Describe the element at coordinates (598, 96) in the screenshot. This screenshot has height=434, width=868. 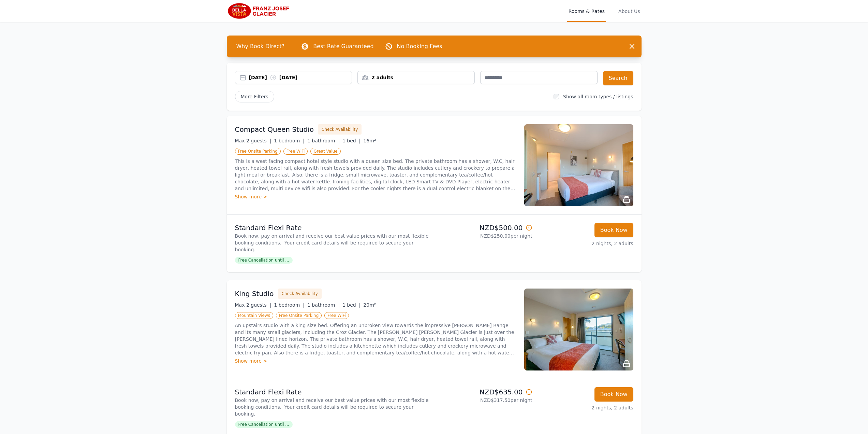
I see `label: Show all room types / listings` at that location.